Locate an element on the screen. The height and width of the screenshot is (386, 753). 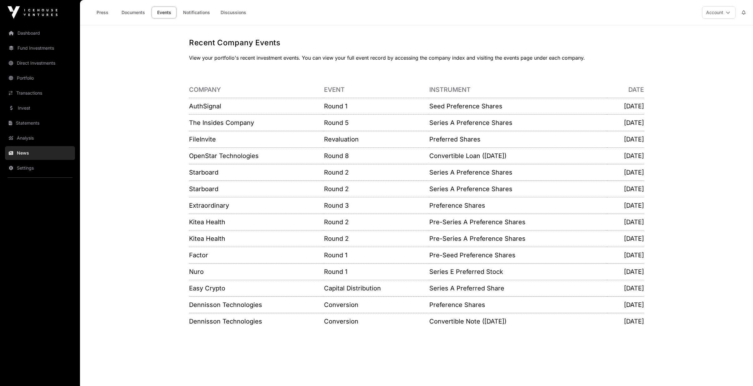
img: Icehouse Ventures Logo is located at coordinates (32, 12).